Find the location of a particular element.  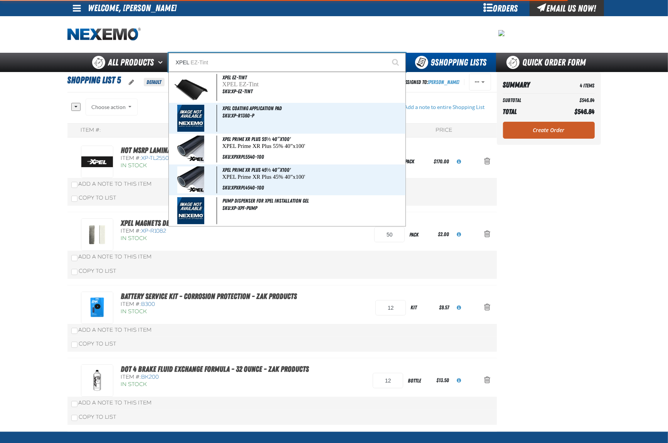

span: $170.00 is located at coordinates (441, 161).